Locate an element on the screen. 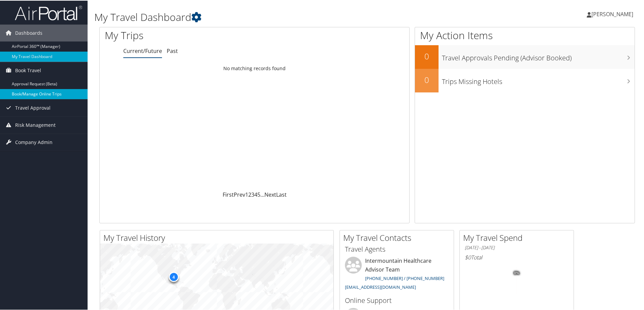 This screenshot has width=644, height=310. h1: My Trips is located at coordinates (190, 35).